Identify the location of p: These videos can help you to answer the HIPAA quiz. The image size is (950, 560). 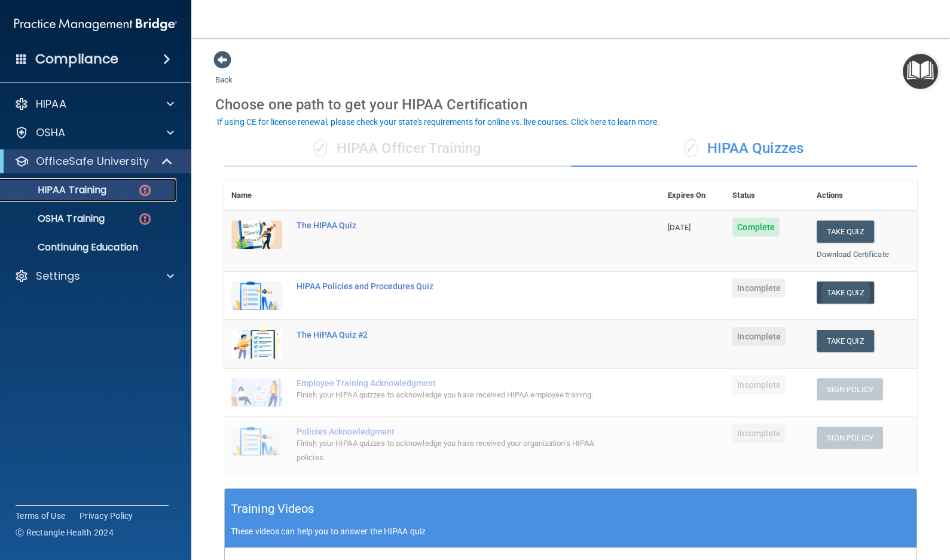
(570, 531).